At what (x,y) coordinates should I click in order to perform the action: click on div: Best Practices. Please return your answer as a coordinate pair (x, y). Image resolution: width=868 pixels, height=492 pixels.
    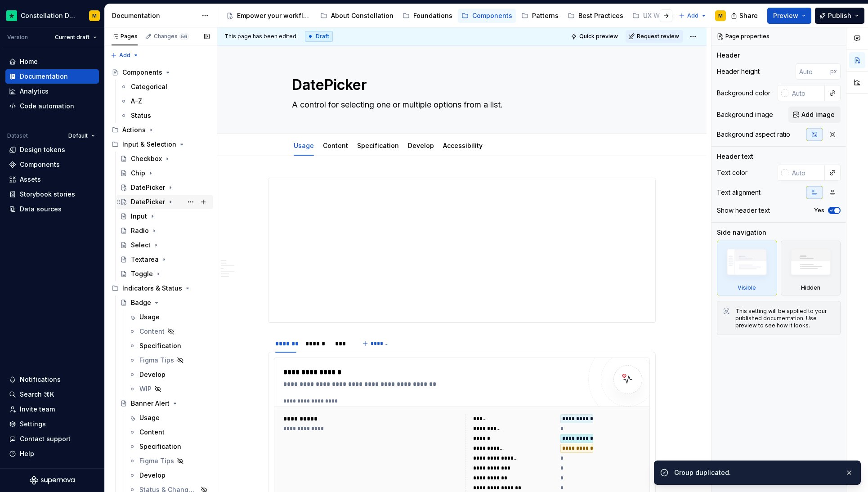
    Looking at the image, I should click on (601, 16).